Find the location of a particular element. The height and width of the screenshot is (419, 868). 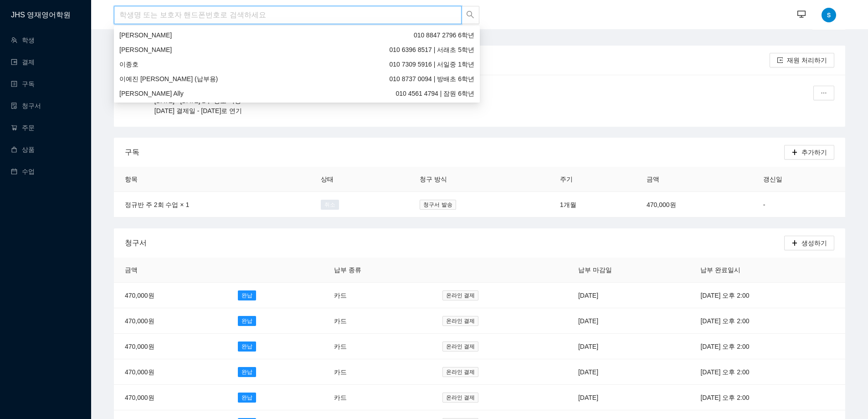

td: 정규반 주 2회 수업 × 1 is located at coordinates (212, 205).